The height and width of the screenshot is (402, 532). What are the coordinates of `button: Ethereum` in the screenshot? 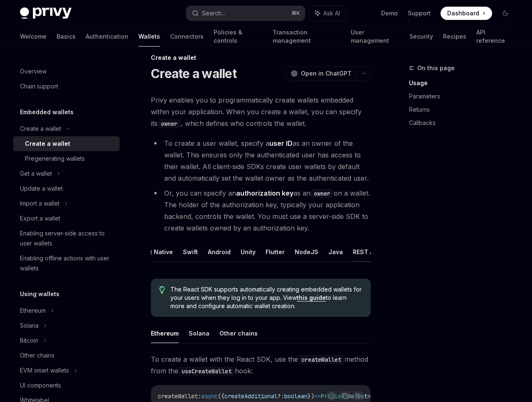 It's located at (164, 333).